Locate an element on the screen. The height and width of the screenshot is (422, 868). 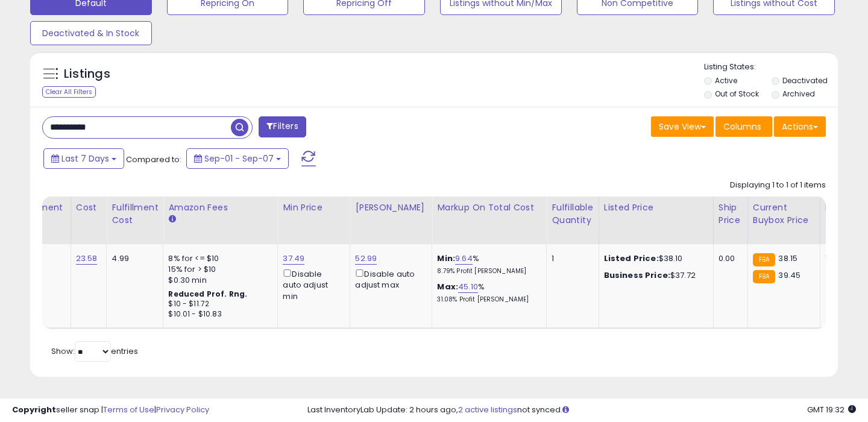
div: Cost is located at coordinates (89, 207).